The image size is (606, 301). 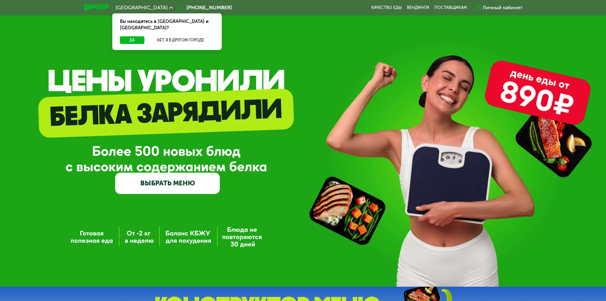 I want to click on div: поставщикам, so click(x=451, y=8).